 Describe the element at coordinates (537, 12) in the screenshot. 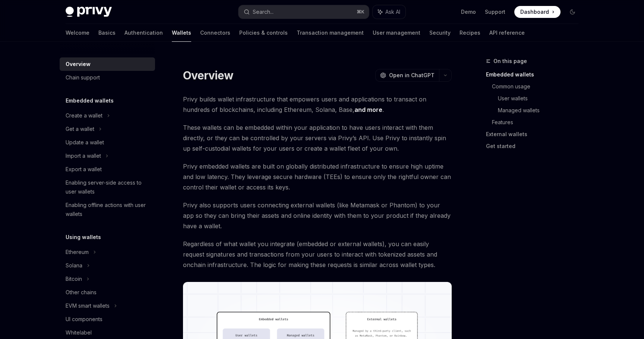

I see `a: Dashboard` at that location.